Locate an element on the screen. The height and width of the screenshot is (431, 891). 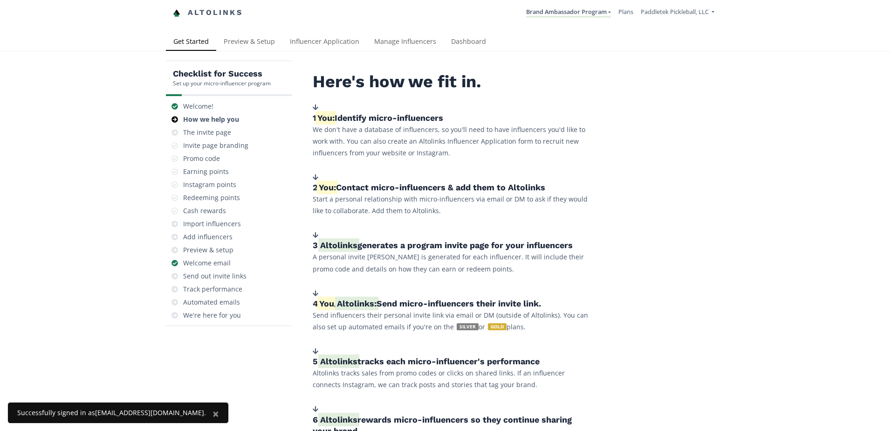
div: Set up your micro-influencer program is located at coordinates (222, 83).